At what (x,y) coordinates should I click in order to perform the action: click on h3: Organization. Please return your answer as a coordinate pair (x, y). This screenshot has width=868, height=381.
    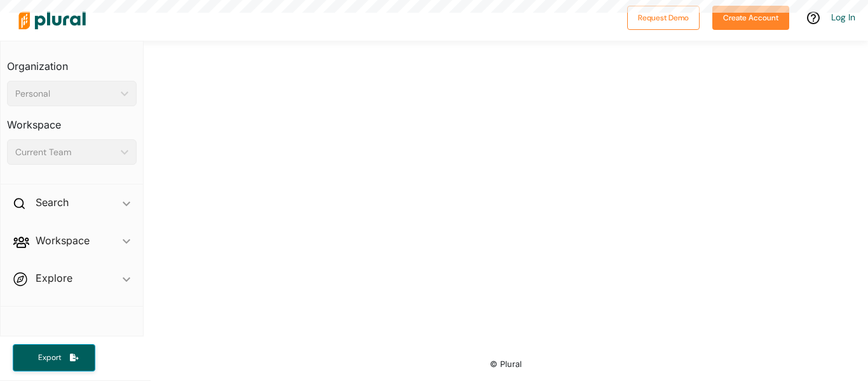
    Looking at the image, I should click on (72, 62).